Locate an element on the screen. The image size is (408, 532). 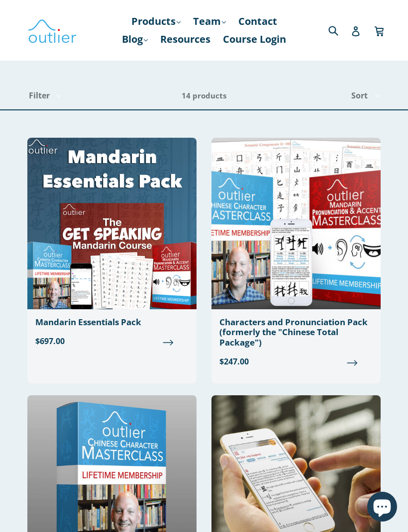
a: Resources is located at coordinates (185, 39).